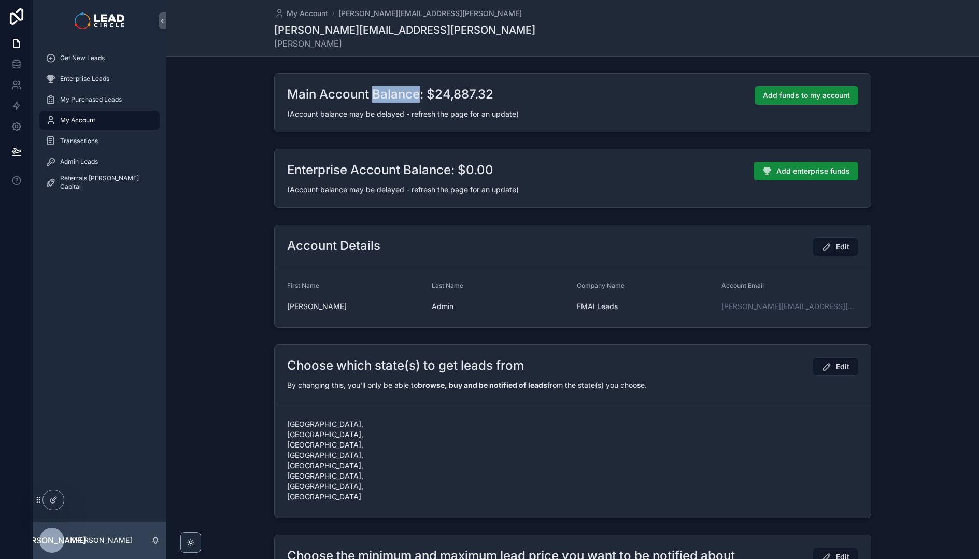 The image size is (979, 559). What do you see at coordinates (743, 285) in the screenshot?
I see `span: Account Email` at bounding box center [743, 285].